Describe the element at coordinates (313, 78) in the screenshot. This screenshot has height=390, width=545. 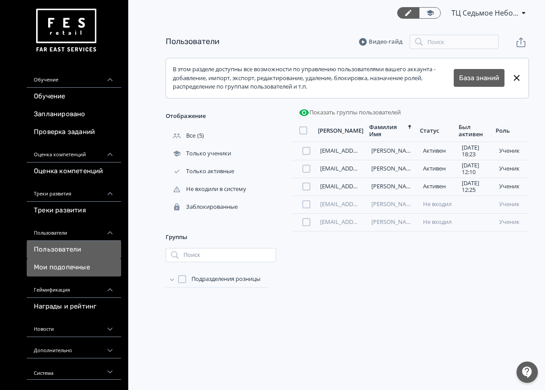
I see `div: В этом разделе доступны все возможности по управлению пользователями вашего аккаунта - добавление...` at that location.